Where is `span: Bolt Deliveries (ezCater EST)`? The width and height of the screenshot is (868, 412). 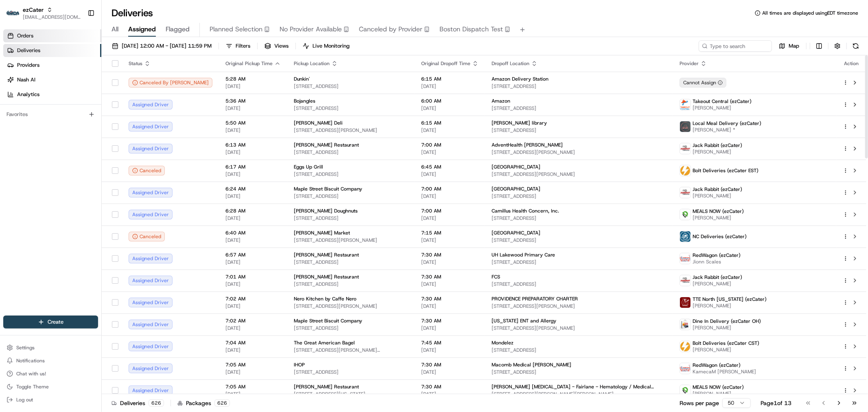 span: Bolt Deliveries (ezCater EST) is located at coordinates (726, 171).